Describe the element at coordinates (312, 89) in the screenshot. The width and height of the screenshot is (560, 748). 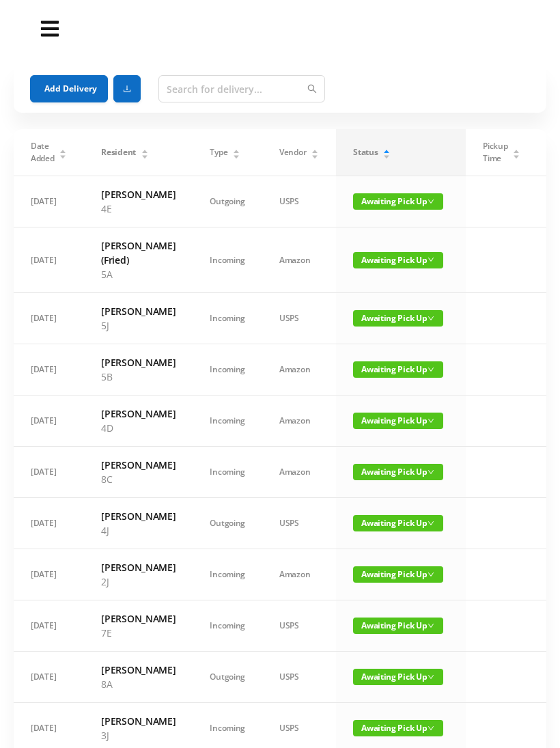
I see `i: icon: search` at that location.